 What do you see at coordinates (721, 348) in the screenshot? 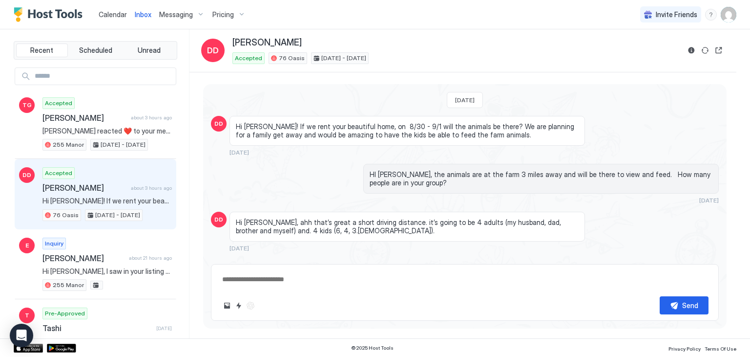
I see `span: Terms Of Use` at bounding box center [721, 348].